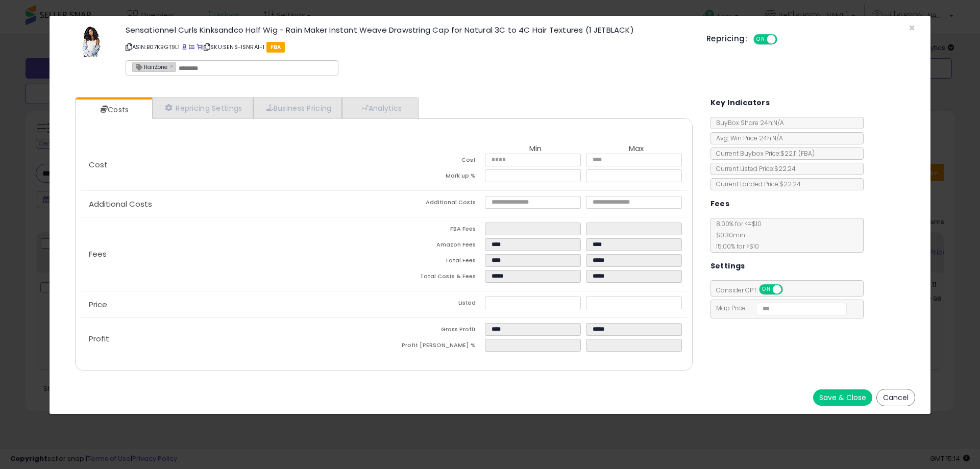 Image resolution: width=980 pixels, height=469 pixels. I want to click on span: ( FBA ), so click(807, 153).